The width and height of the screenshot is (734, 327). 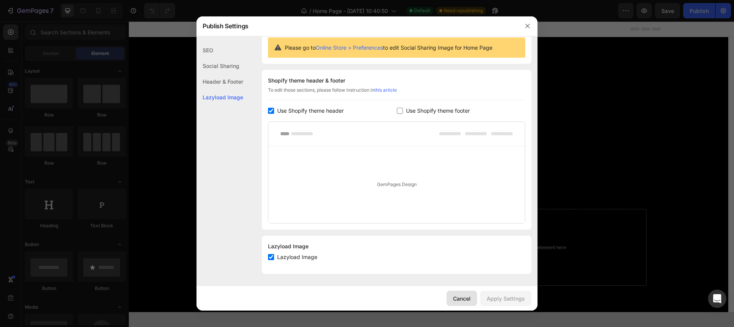 What do you see at coordinates (396, 93) in the screenshot?
I see `div: To edit those sections, please follow instruction in` at bounding box center [396, 93].